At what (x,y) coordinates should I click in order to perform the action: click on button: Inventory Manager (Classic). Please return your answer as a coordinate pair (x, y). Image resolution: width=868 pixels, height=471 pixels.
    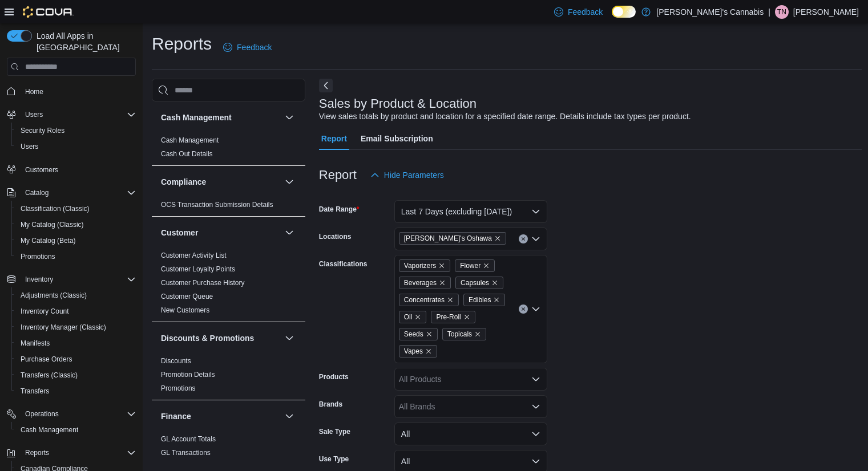
    Looking at the image, I should click on (76, 327).